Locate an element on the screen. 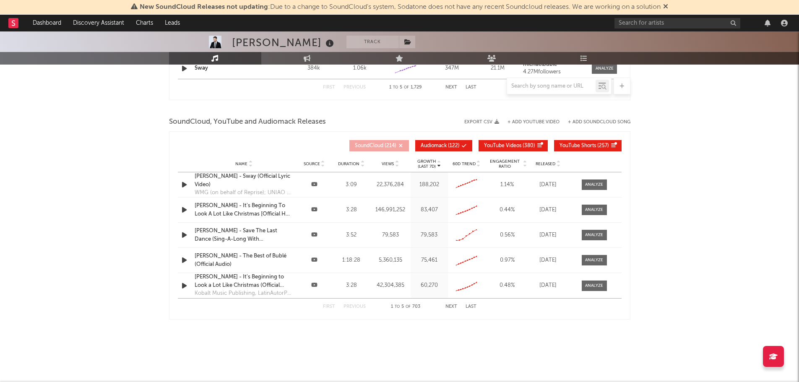  button: YouTube Videos(380) is located at coordinates (513, 146).